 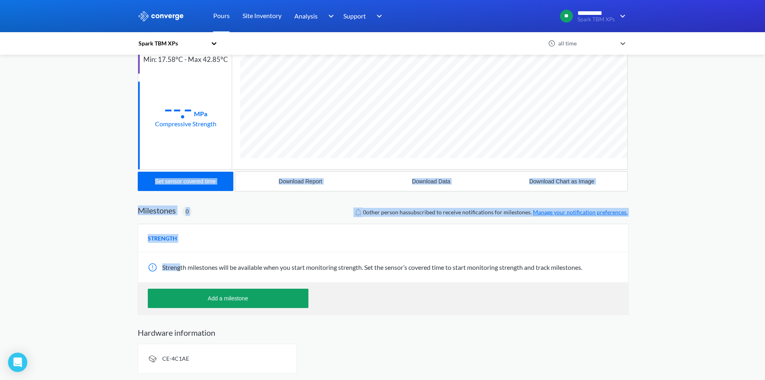 What do you see at coordinates (187, 211) in the screenshot?
I see `span: 0` at bounding box center [187, 211].